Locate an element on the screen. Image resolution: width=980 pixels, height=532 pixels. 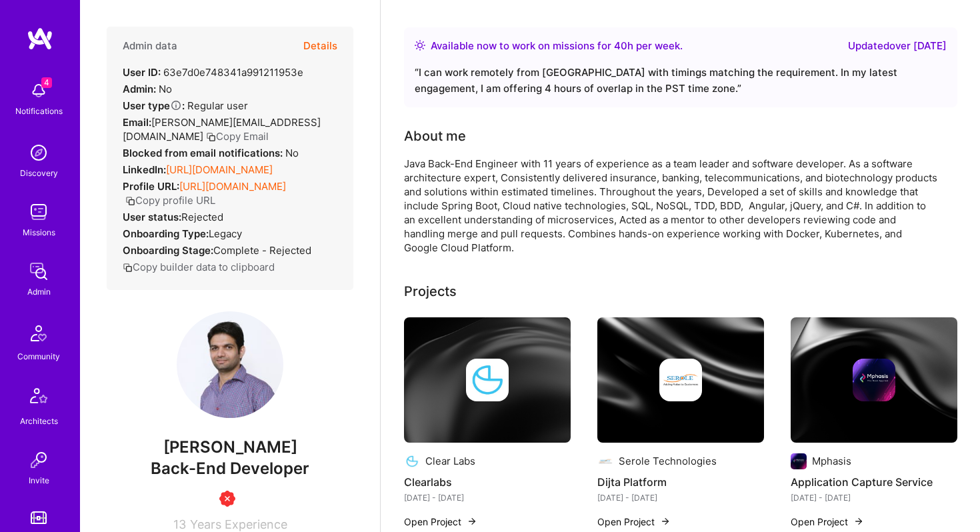
div: Missions is located at coordinates (39, 232).